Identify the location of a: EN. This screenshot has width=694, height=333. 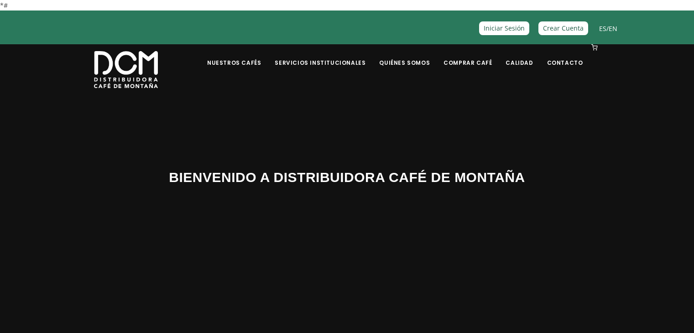
(613, 28).